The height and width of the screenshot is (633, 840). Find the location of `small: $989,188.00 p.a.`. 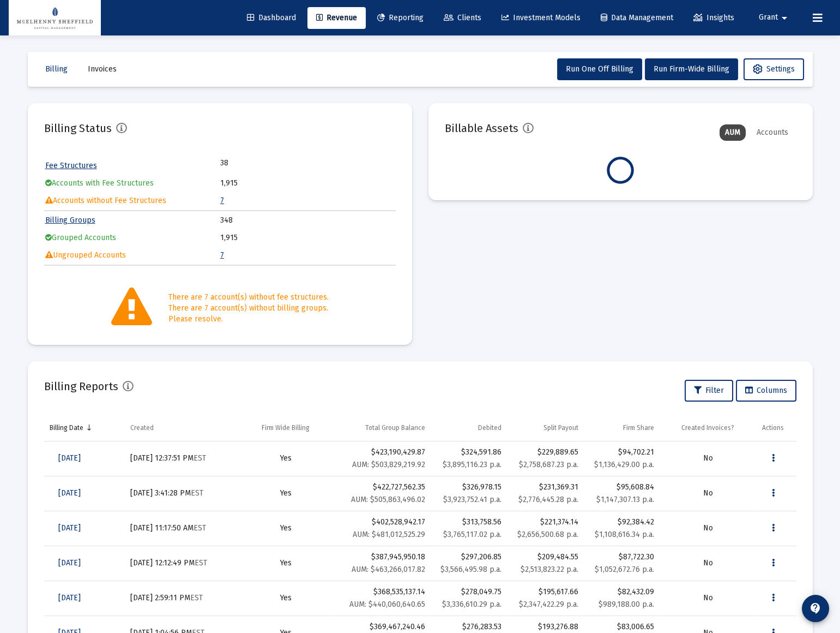

small: $989,188.00 p.a. is located at coordinates (626, 604).